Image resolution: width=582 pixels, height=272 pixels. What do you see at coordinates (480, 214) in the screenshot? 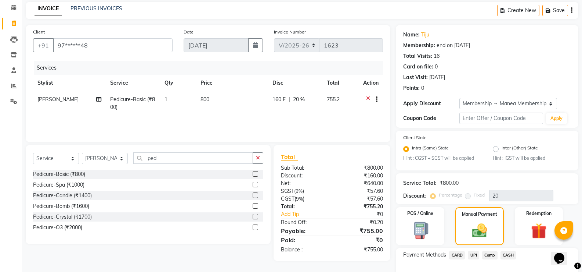
I see `label: Manual Payment` at bounding box center [480, 214].